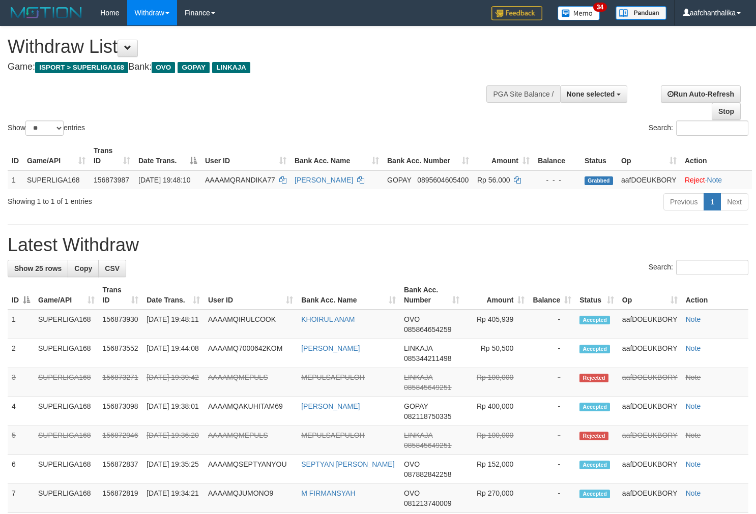  I want to click on span: 156873987, so click(111, 180).